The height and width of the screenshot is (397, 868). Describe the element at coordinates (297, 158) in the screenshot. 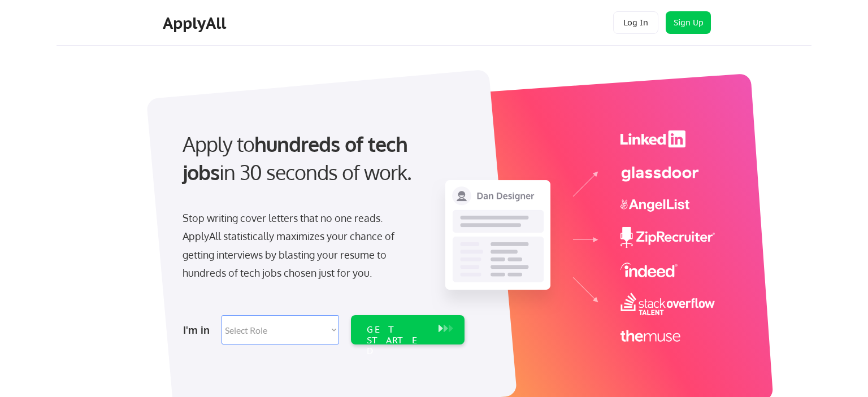

I see `strong: hundreds of tech jobs` at that location.